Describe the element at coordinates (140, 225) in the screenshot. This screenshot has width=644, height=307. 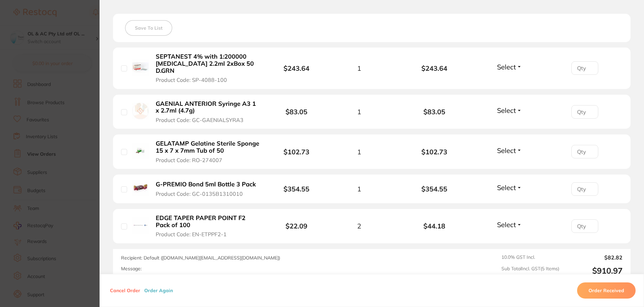
I see `img: EDGE TAPER PAPER POINT F2 Pack of 100` at that location.